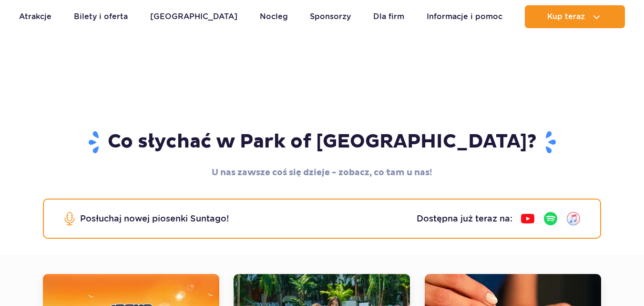  What do you see at coordinates (322, 173) in the screenshot?
I see `p: U nas zawsze coś się dzieje - zobacz, co tam u nas!` at bounding box center [322, 173].